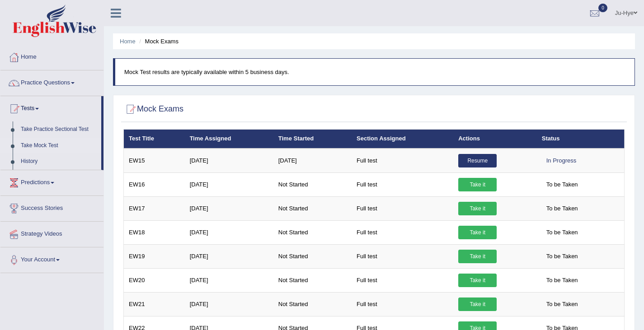  I want to click on td: EW15, so click(154, 161).